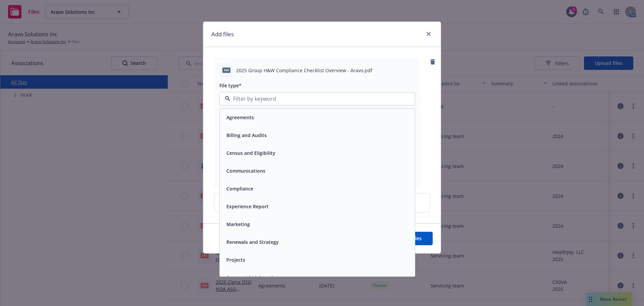 The height and width of the screenshot is (306, 644). I want to click on span: Marketing, so click(238, 224).